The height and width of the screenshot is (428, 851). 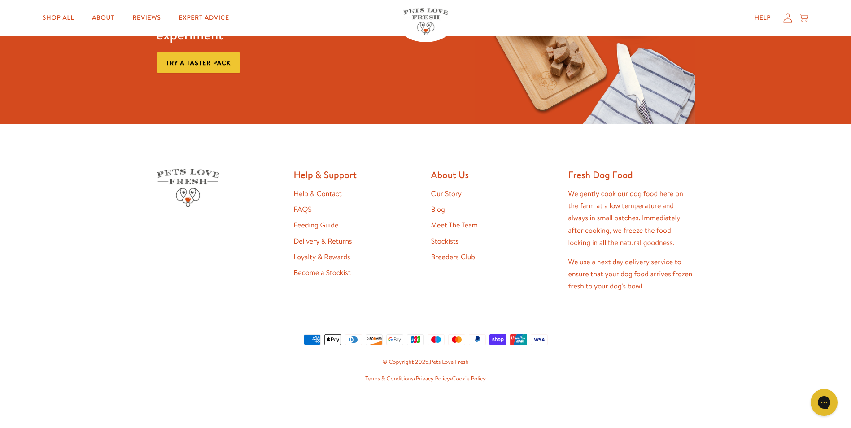 I want to click on small: © Copyright 2025,, so click(x=426, y=363).